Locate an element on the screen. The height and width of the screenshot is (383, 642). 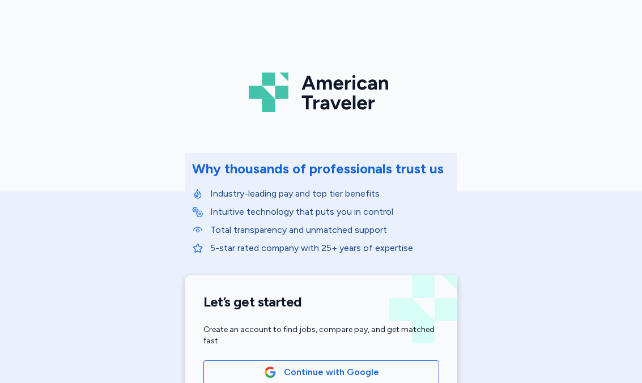
img: Logo is located at coordinates (321, 92).